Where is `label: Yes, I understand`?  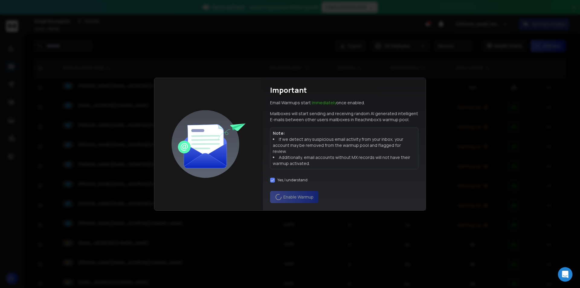
label: Yes, I understand is located at coordinates (293, 180).